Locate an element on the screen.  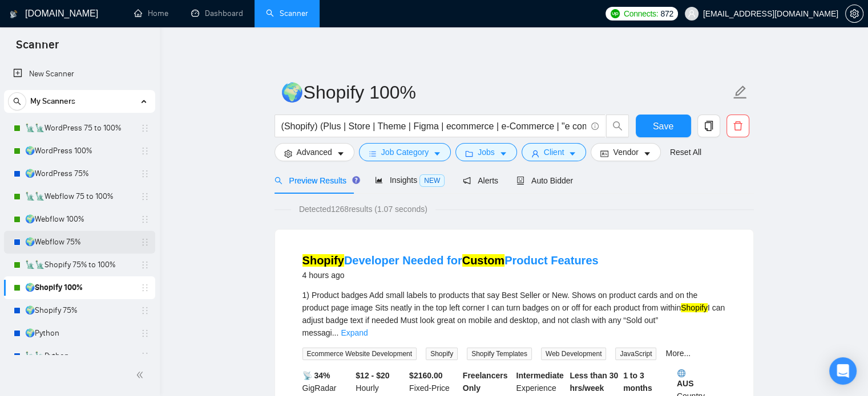
button: userClientcaret-down is located at coordinates (554, 152).